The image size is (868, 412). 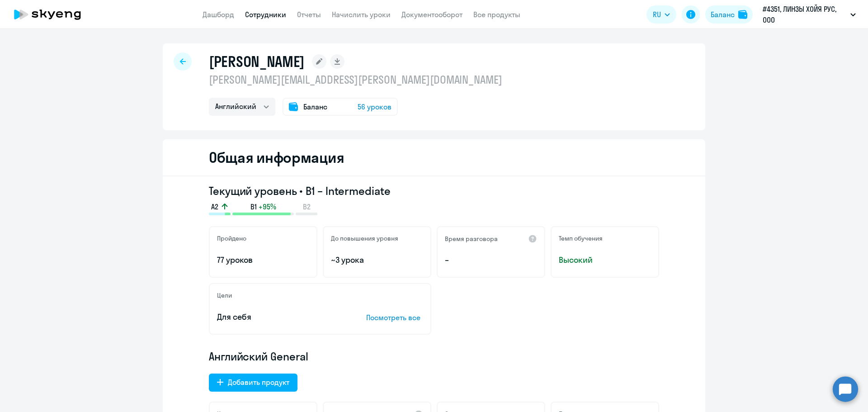 What do you see at coordinates (581, 238) in the screenshot?
I see `h5: Темп обучения` at bounding box center [581, 238].